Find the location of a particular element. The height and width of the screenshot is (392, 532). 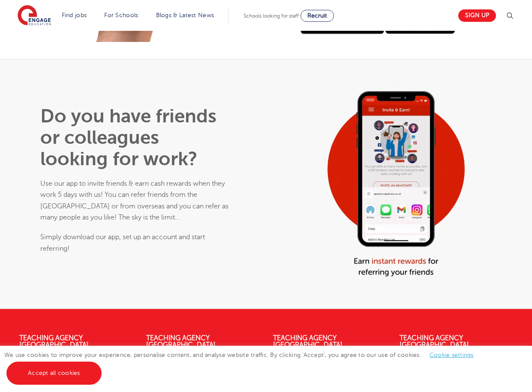

p: Simply download our app, set up an account and start referring! is located at coordinates (136, 243).